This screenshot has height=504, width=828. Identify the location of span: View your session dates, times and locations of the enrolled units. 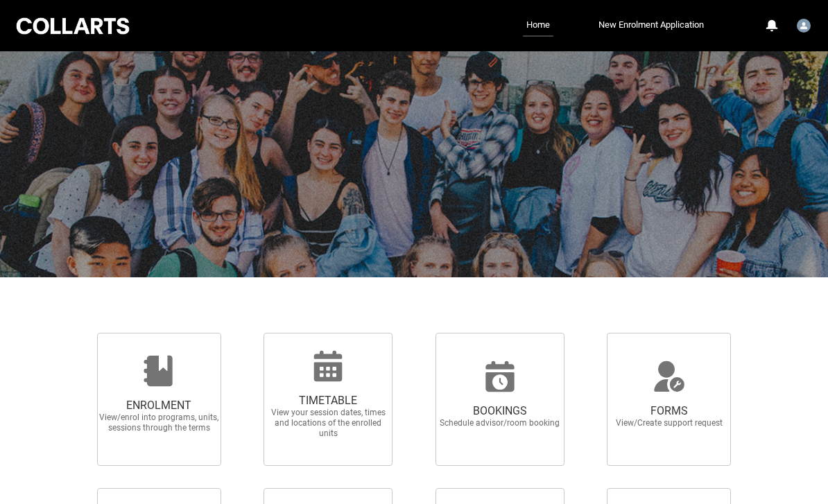
(329, 424).